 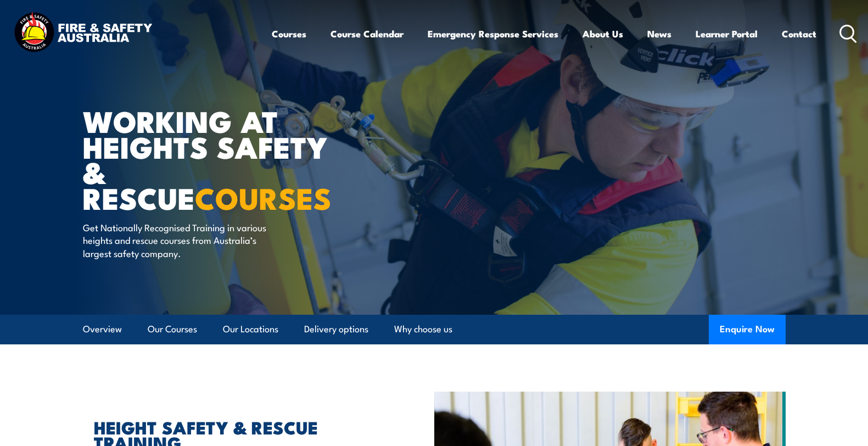 I want to click on a: Our Courses, so click(x=172, y=329).